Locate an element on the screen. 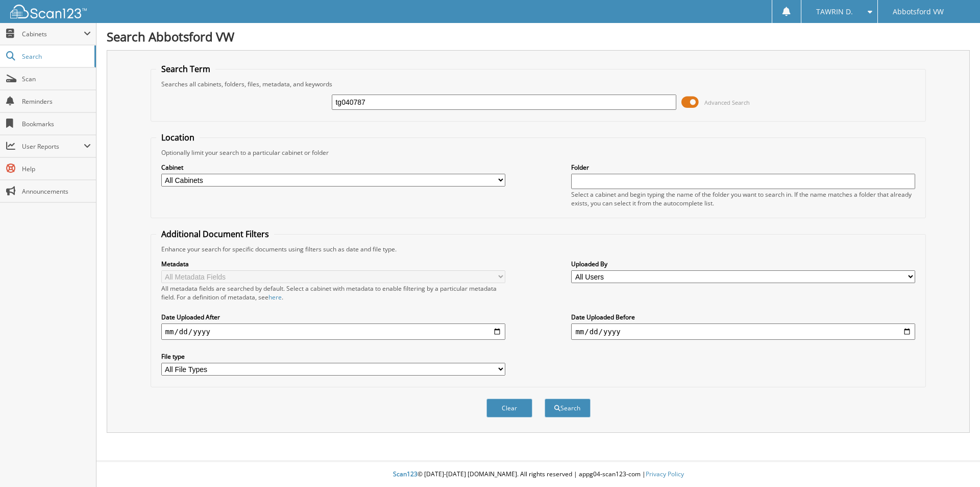 The image size is (980, 487). span: Advanced Search is located at coordinates (727, 102).